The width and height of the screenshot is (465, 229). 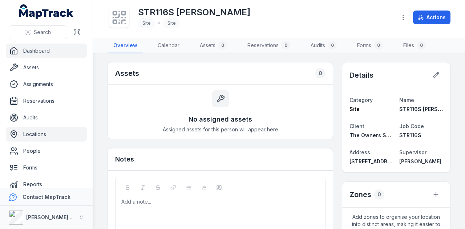 What do you see at coordinates (376, 135) in the screenshot?
I see `span: The Owners SP 2130` at bounding box center [376, 135].